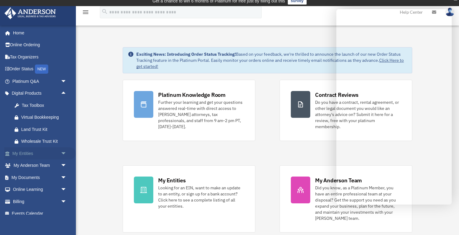  Describe the element at coordinates (45, 141) in the screenshot. I see `div: Wholesale Trust Kit` at that location.